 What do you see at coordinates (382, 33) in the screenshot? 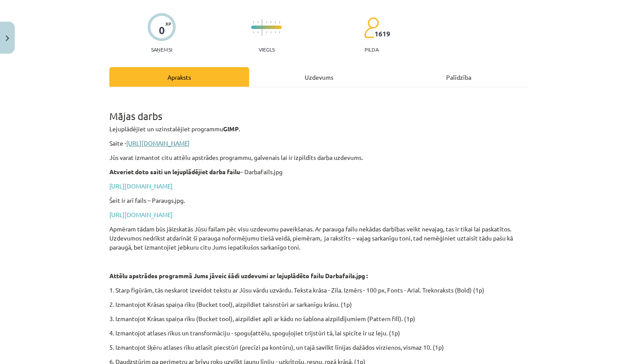
I see `span: 1619` at bounding box center [382, 33].